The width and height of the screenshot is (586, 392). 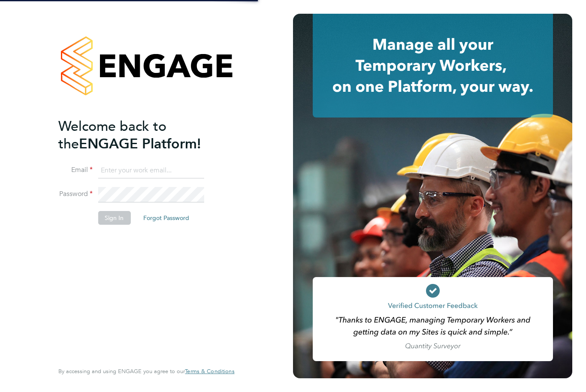 What do you see at coordinates (142, 135) in the screenshot?
I see `h2: ENGAGE Platform!` at bounding box center [142, 135].